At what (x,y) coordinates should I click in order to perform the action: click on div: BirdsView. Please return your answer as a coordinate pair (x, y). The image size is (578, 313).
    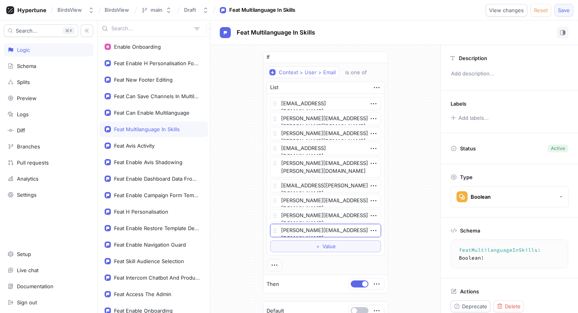
    Looking at the image, I should click on (70, 10).